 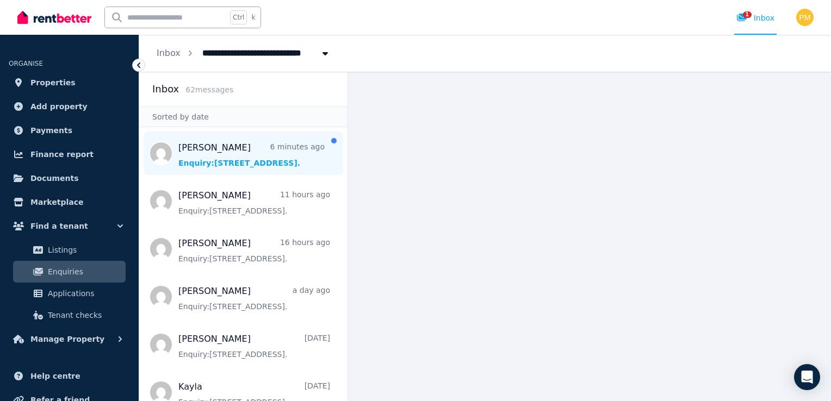 What do you see at coordinates (69, 154) in the screenshot?
I see `a: Finance report` at bounding box center [69, 154].